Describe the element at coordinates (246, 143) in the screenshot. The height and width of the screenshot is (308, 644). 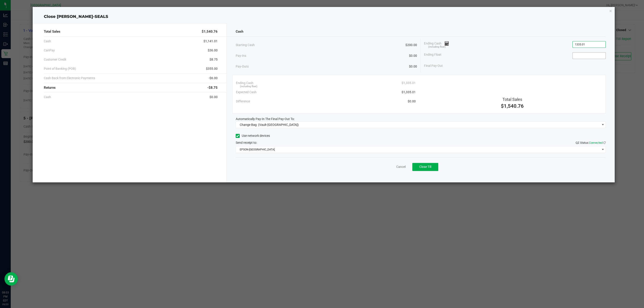
I see `span: Send receipt to:` at that location.